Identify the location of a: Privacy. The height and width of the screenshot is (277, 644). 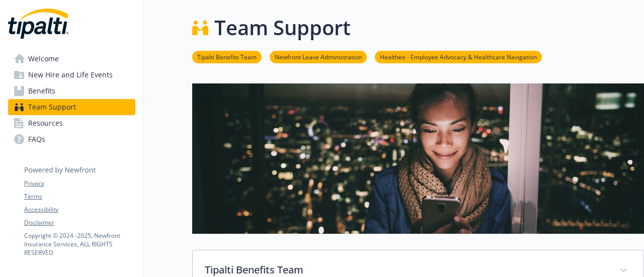
(80, 183).